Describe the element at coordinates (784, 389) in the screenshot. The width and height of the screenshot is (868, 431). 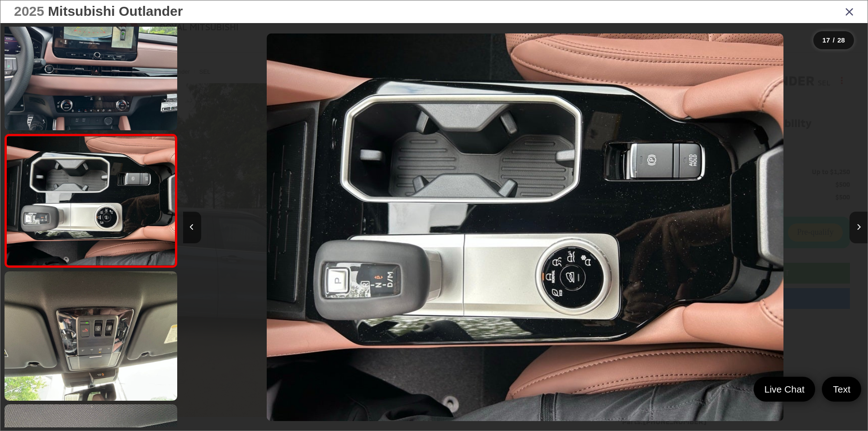
I see `a: Live Chat` at that location.